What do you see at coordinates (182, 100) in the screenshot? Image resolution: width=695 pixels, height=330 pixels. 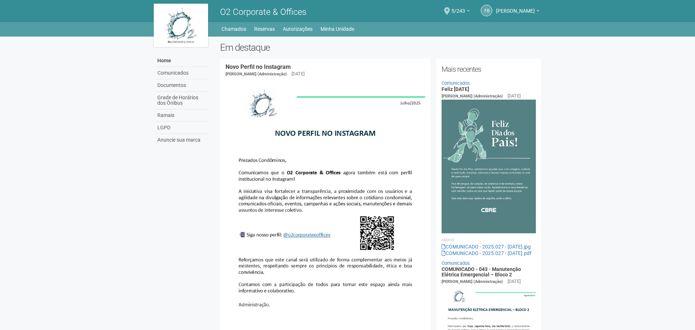 I see `a: Grade de Horários dos Ônibus` at bounding box center [182, 100].